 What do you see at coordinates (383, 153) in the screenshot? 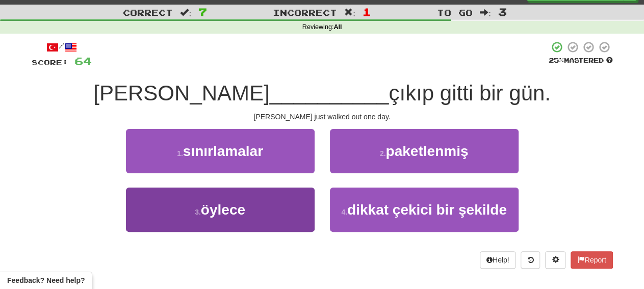
I see `small: 2 .` at bounding box center [383, 153].